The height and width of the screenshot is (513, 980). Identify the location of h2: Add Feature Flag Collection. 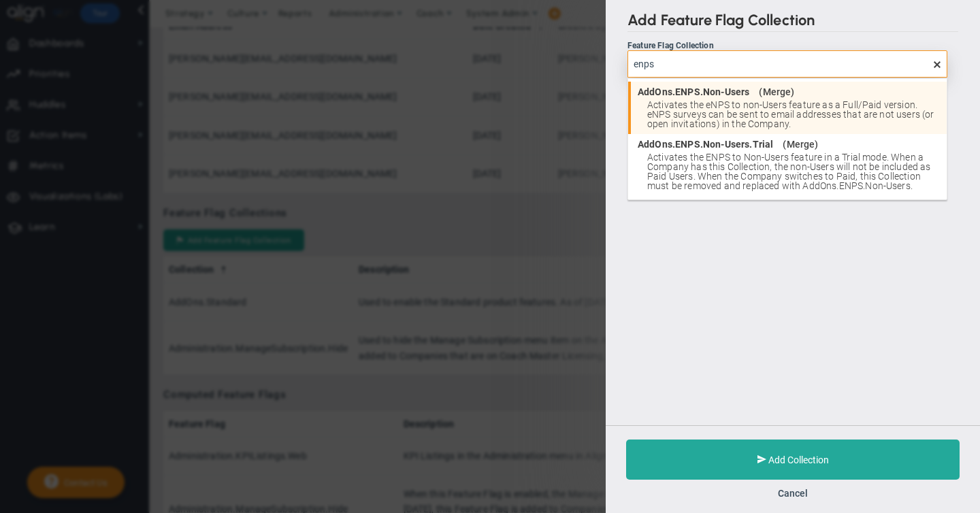
(792, 21).